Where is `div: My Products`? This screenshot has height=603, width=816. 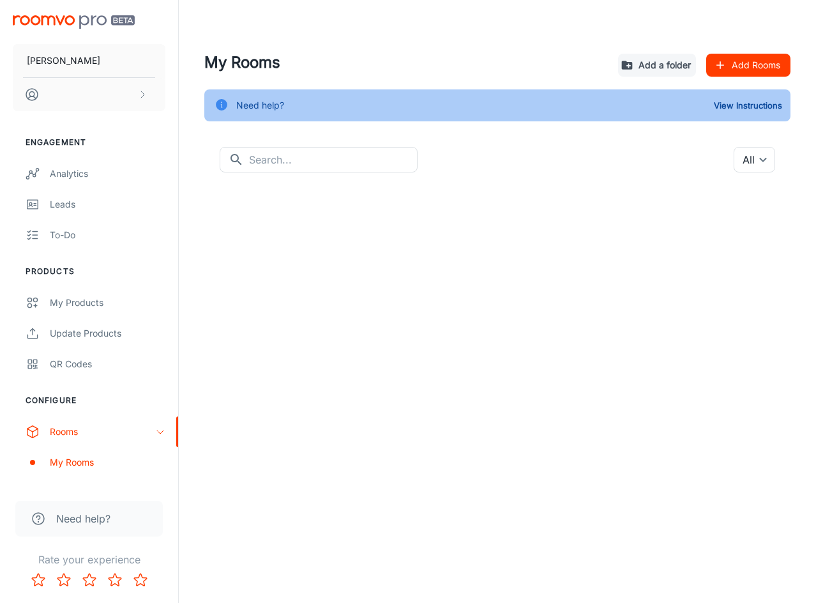
div: My Products is located at coordinates (107, 303).